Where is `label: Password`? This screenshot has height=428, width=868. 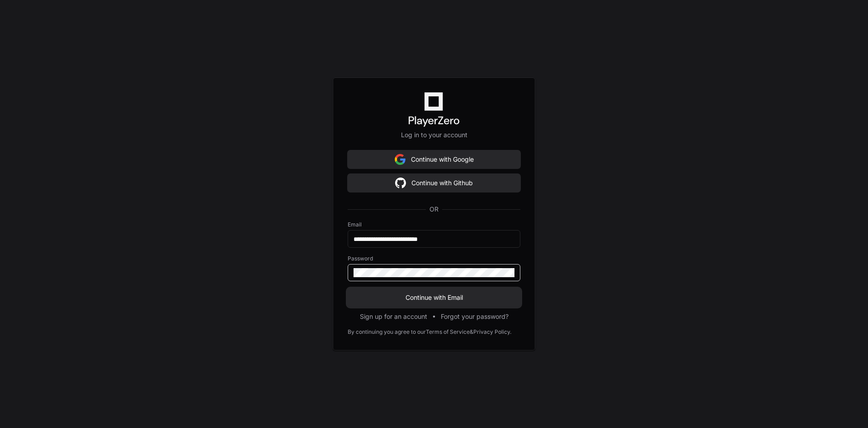 label: Password is located at coordinates (434, 259).